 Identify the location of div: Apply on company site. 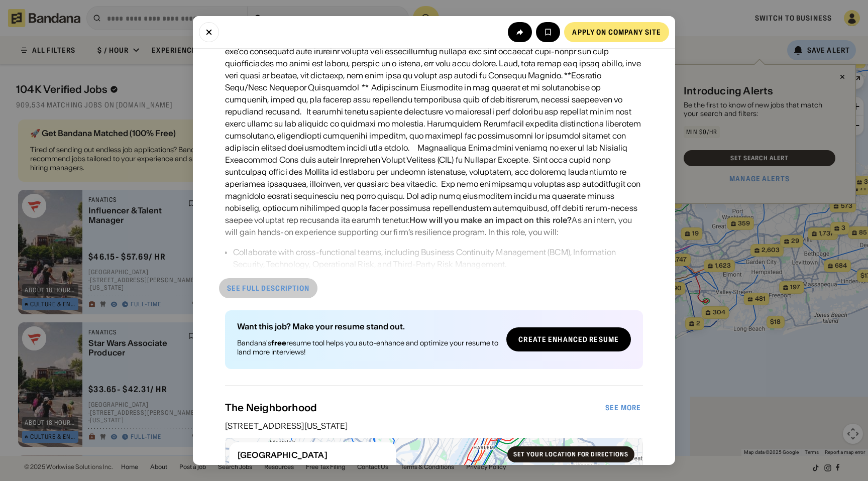
(616, 33).